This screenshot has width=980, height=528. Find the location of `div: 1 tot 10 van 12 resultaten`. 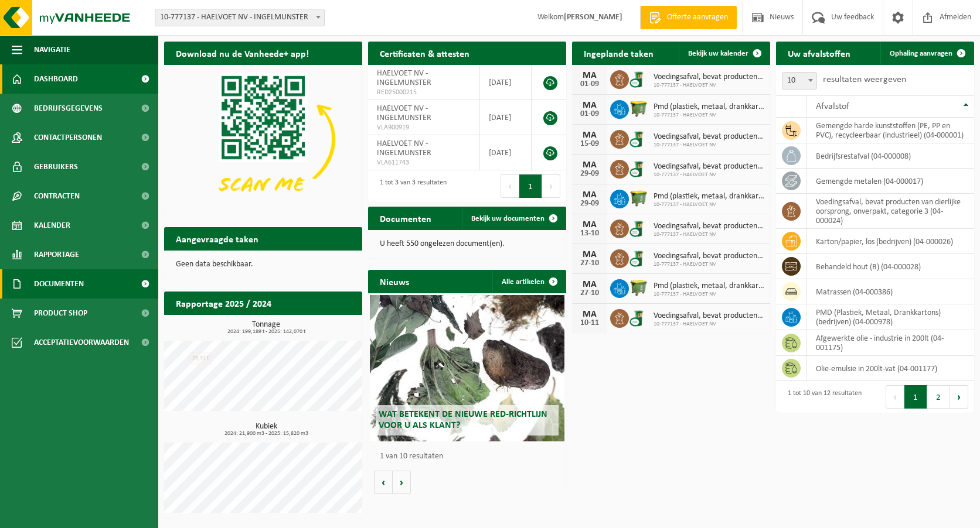

div: 1 tot 10 van 12 resultaten is located at coordinates (822, 397).